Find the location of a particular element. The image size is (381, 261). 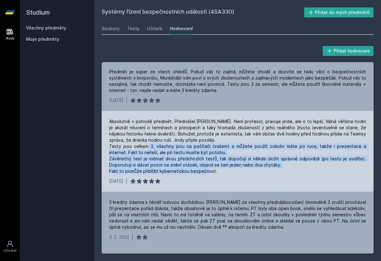

div: 3. 2. 2022 is located at coordinates (119, 237).